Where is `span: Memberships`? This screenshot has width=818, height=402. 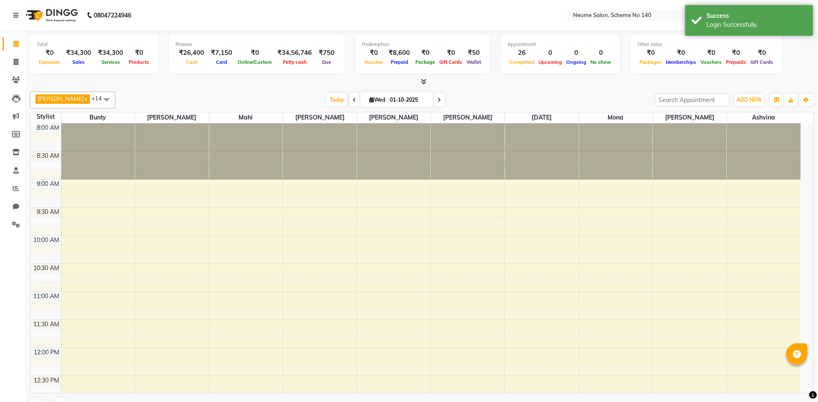
span: Memberships is located at coordinates (680, 62).